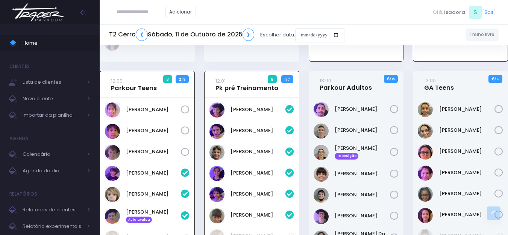 Image resolution: width=508 pixels, height=235 pixels. I want to click on span: Relatórios de clientes, so click(53, 210).